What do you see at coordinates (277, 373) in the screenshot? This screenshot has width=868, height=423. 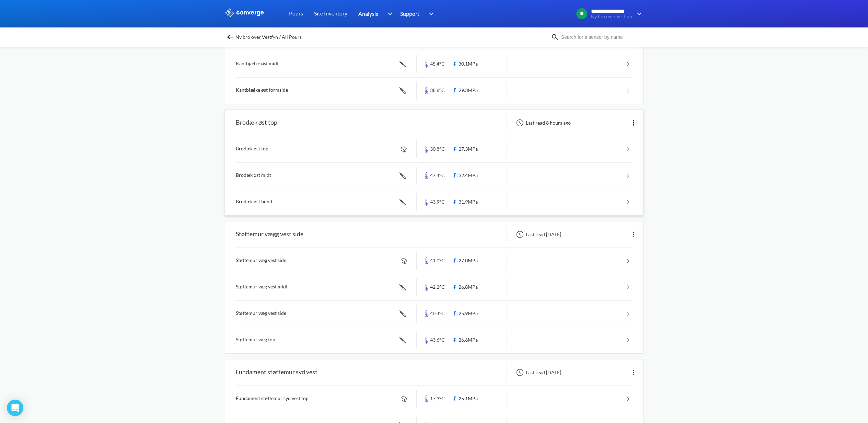 I see `div: Fundament støttemur syd vest` at bounding box center [277, 373].